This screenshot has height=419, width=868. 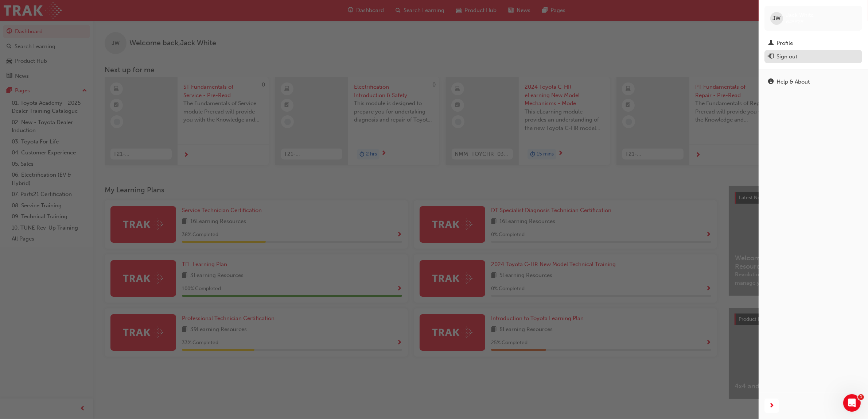 What do you see at coordinates (771, 405) in the screenshot?
I see `span: next-icon` at bounding box center [771, 405].